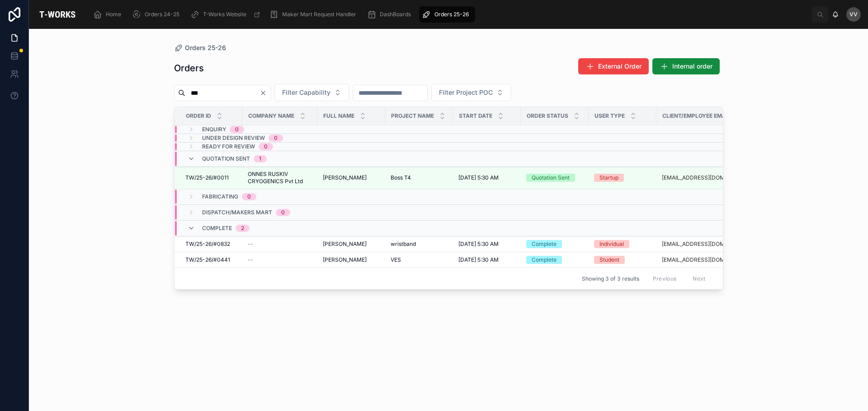  Describe the element at coordinates (226, 15) in the screenshot. I see `a: T-Works Website` at that location.